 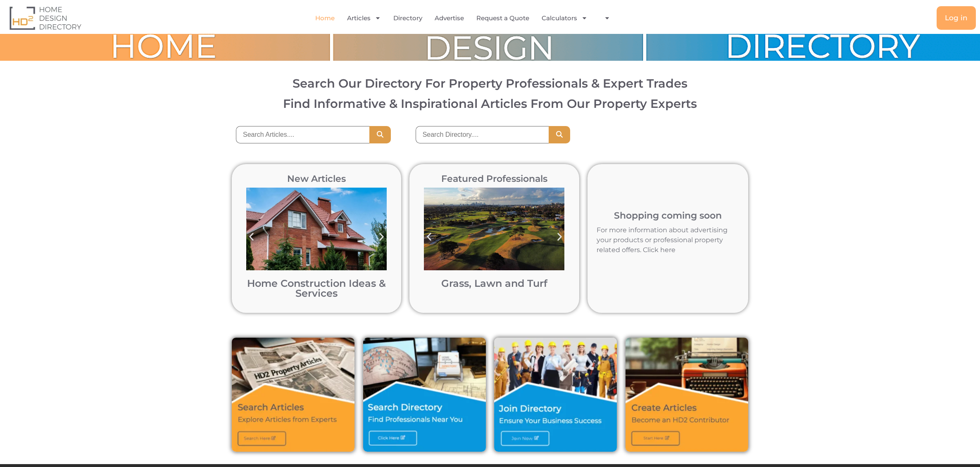 What do you see at coordinates (564, 18) in the screenshot?
I see `a: Calculators` at bounding box center [564, 18].